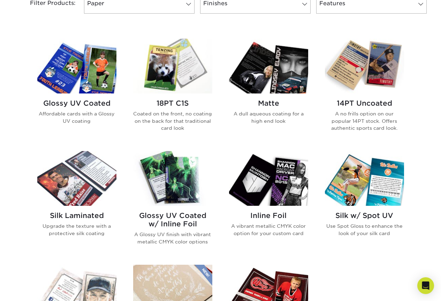 The height and width of the screenshot is (301, 441). I want to click on a: Glossy UV Coated Trading Cards Glossy UV Coated Affordable cards with a Glossy UV coating, so click(77, 91).